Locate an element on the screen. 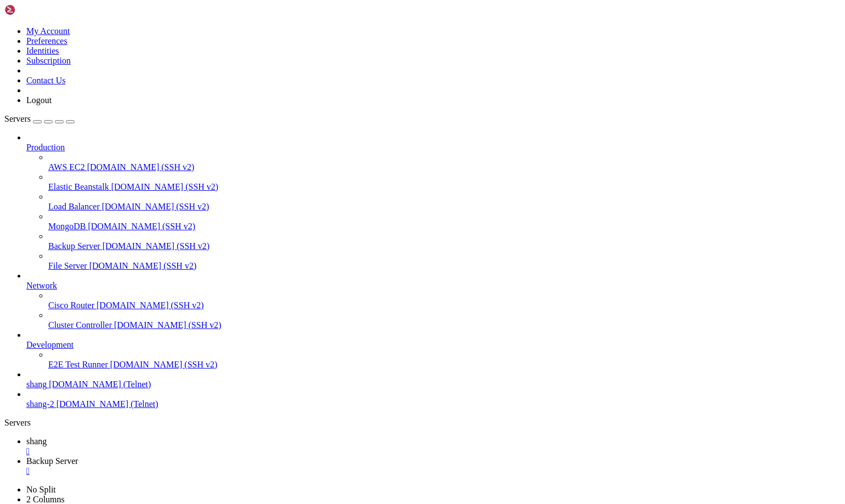 This screenshot has width=845, height=504. a: Logout is located at coordinates (39, 100).